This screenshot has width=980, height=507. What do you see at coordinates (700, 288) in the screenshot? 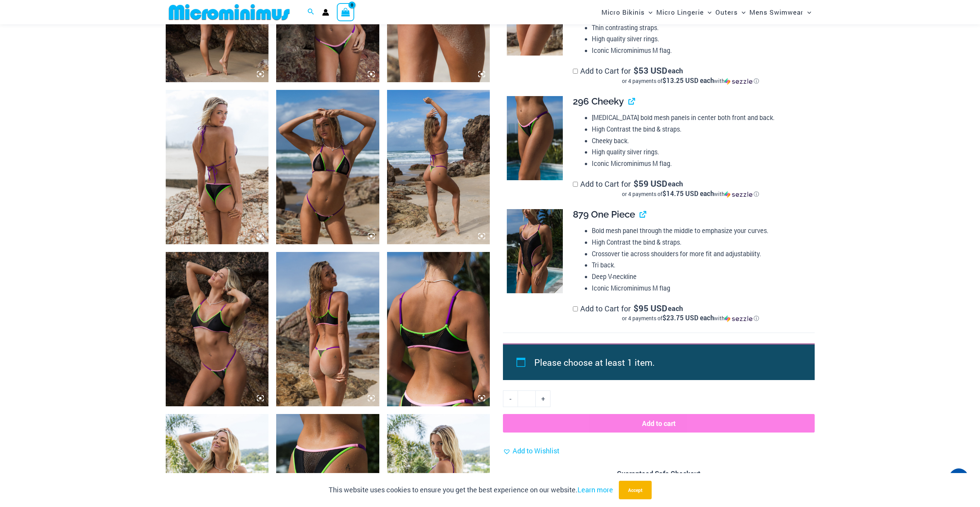
I see `li: Iconic Microminimus M flag` at bounding box center [700, 288].